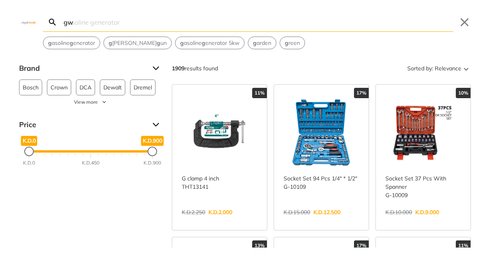 This screenshot has width=490, height=273. What do you see at coordinates (112, 87) in the screenshot?
I see `button: Dewalt` at bounding box center [112, 87].